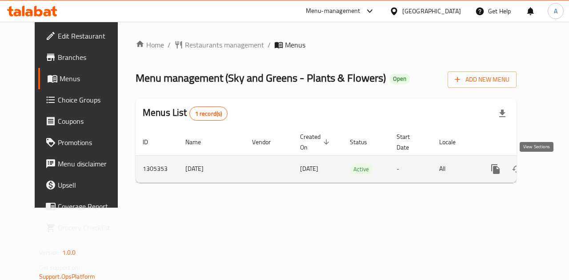 This screenshot has width=569, height=280. Describe the element at coordinates (361, 169) in the screenshot. I see `span: Active` at that location.